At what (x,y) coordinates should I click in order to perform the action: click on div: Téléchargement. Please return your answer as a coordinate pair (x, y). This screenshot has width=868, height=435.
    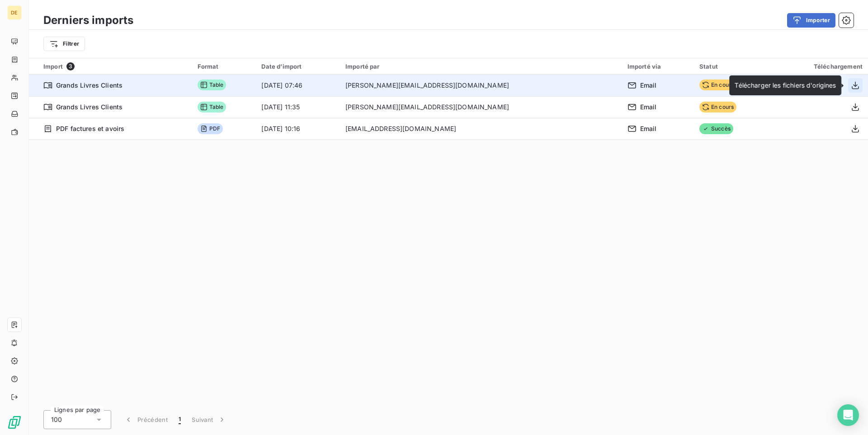
    Looking at the image, I should click on (819, 66).